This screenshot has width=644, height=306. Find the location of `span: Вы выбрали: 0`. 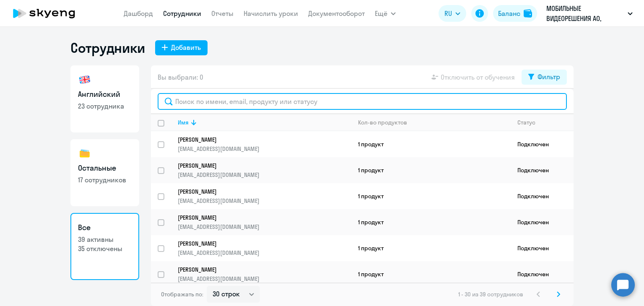

span: Вы выбрали: 0 is located at coordinates (180, 77).